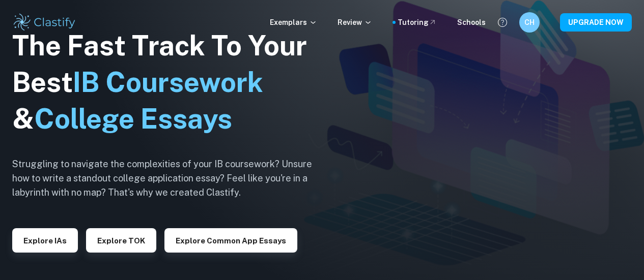 The image size is (644, 280). Describe the element at coordinates (355, 22) in the screenshot. I see `p: Review` at that location.